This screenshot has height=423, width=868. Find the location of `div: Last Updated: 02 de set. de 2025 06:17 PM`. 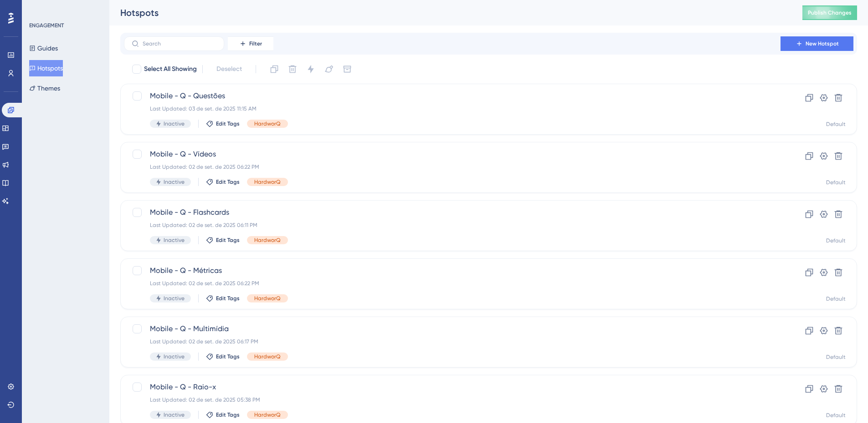

div: Last Updated: 02 de set. de 2025 06:17 PM is located at coordinates (452, 342).